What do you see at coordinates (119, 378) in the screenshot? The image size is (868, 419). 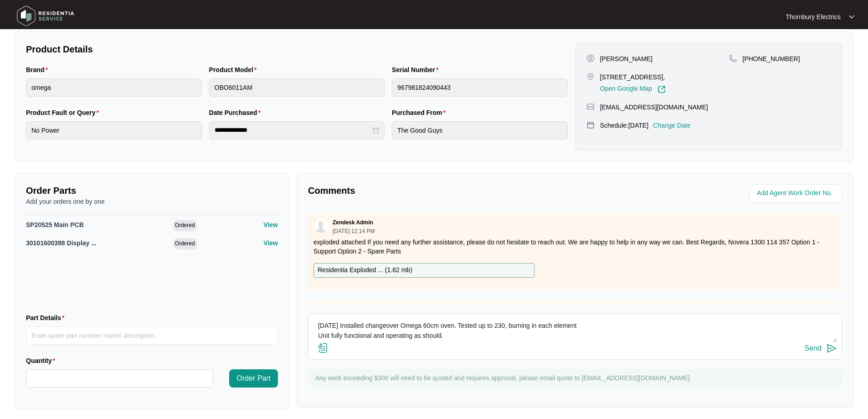 I see `input: Quantity` at bounding box center [119, 378].